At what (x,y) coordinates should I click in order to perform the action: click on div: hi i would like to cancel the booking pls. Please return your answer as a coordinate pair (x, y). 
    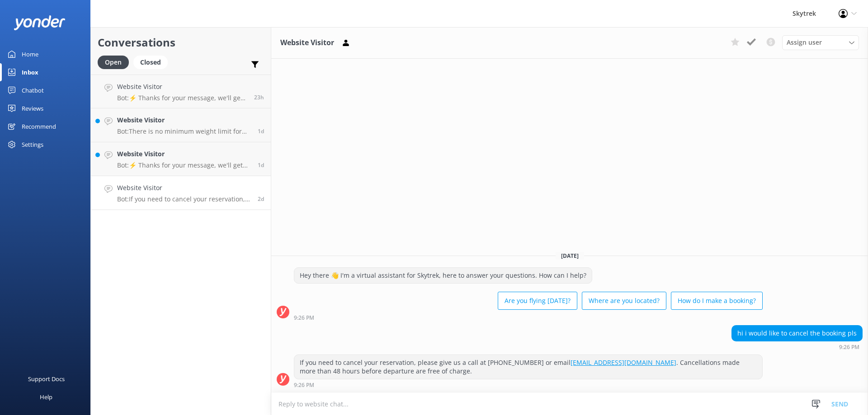
    Looking at the image, I should click on (796, 334).